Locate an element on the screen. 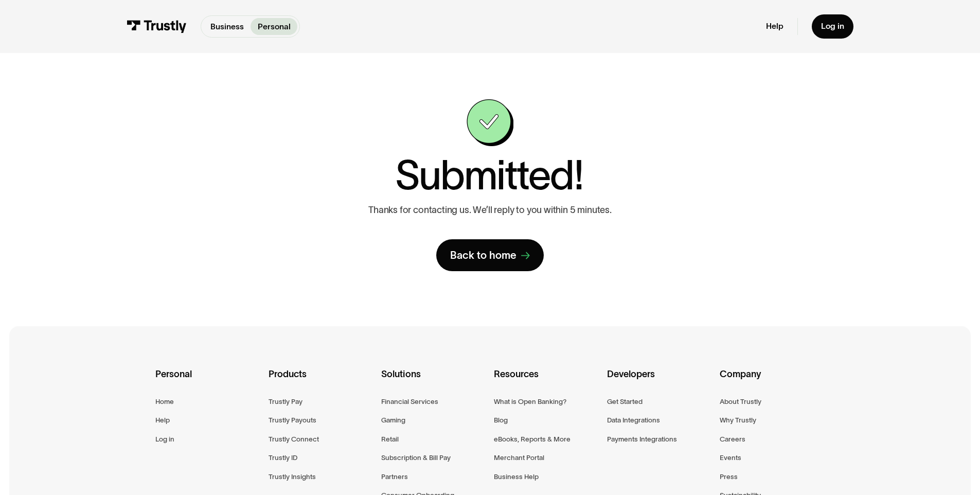  div: Help is located at coordinates (162, 420).